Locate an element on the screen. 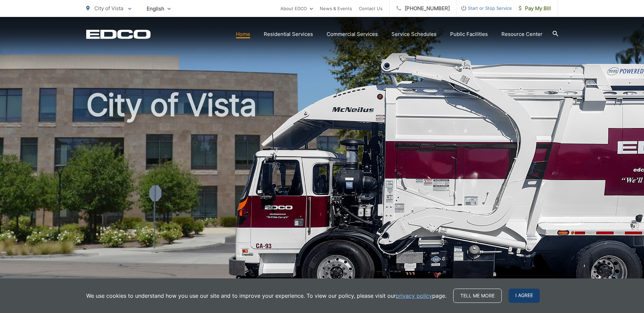 The width and height of the screenshot is (644, 313). a: Tell me more is located at coordinates (477, 296).